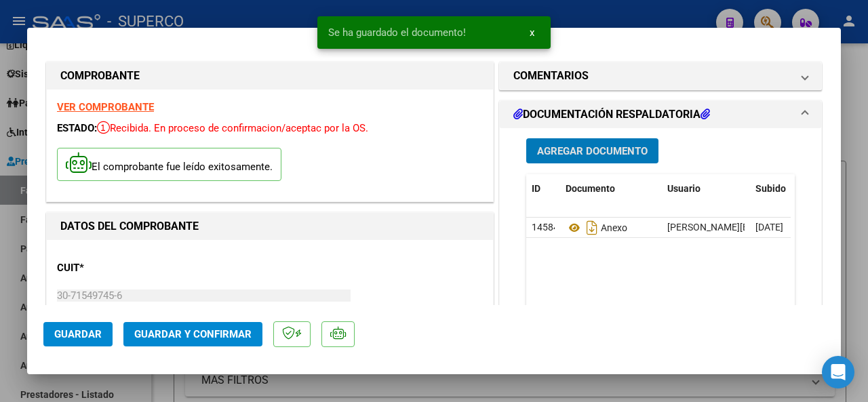 Image resolution: width=868 pixels, height=402 pixels. Describe the element at coordinates (76, 128) in the screenshot. I see `span: ESTADO:` at that location.